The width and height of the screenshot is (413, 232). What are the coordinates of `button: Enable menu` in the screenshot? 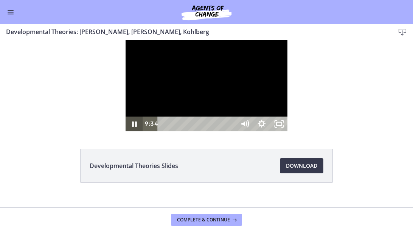 It's located at (11, 12).